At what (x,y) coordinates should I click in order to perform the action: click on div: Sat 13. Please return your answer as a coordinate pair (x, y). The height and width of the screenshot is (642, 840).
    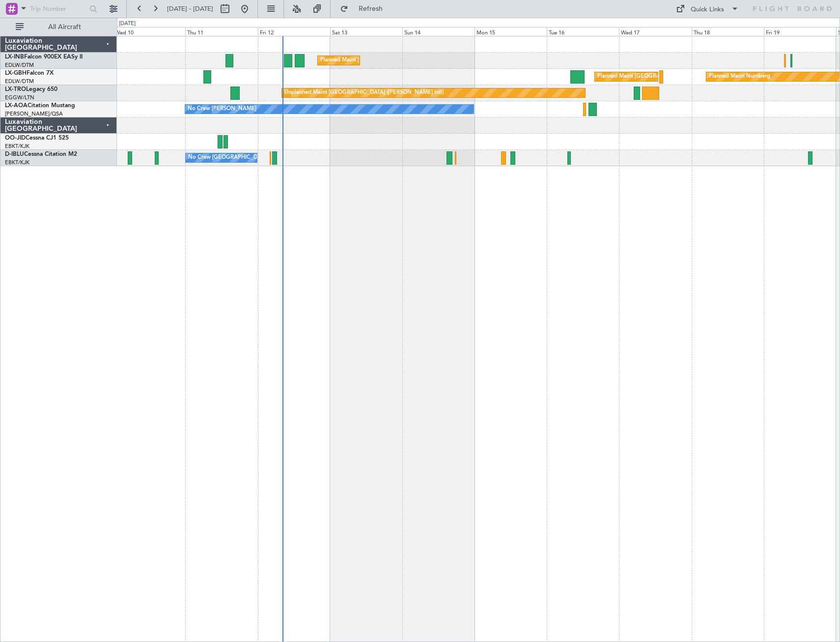
    Looking at the image, I should click on (366, 32).